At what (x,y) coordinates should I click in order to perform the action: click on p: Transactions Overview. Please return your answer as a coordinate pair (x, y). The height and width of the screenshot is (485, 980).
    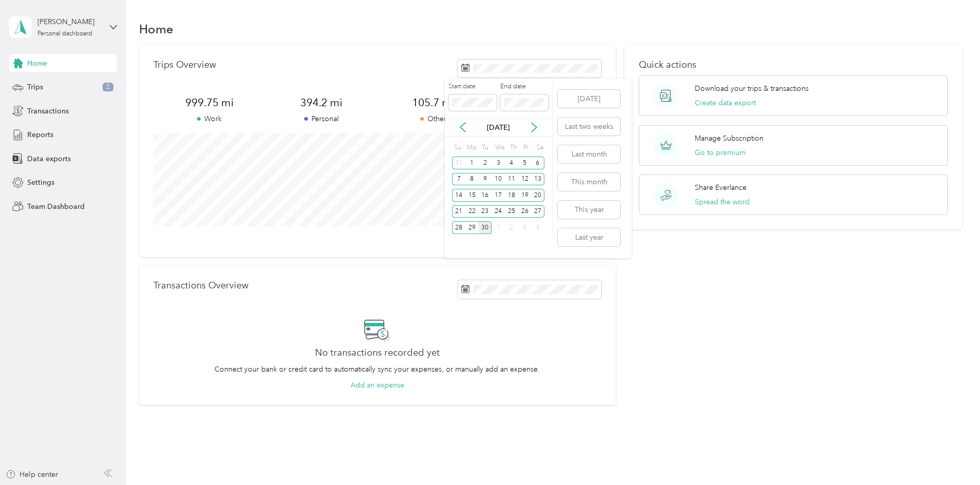
    Looking at the image, I should click on (200, 285).